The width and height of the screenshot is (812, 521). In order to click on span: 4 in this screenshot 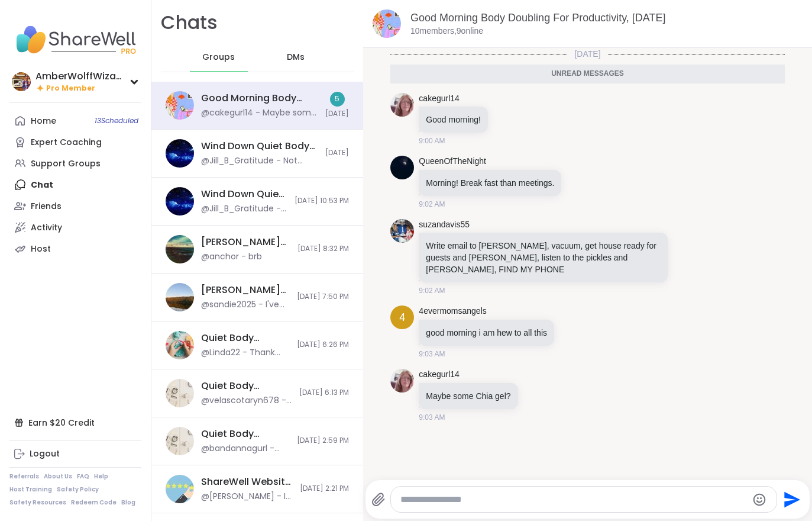, I will do `click(402, 317)`.